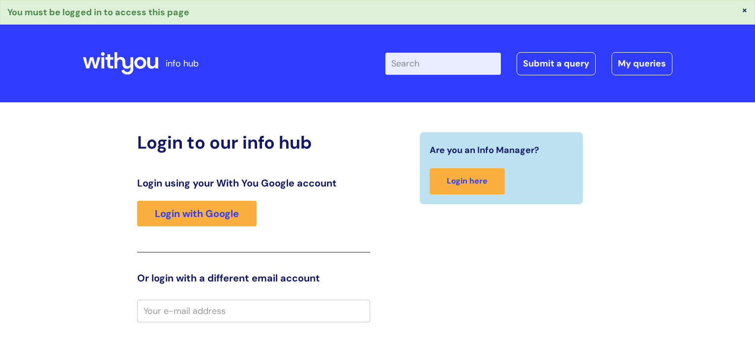 The width and height of the screenshot is (755, 342). I want to click on a: Login with Google, so click(197, 213).